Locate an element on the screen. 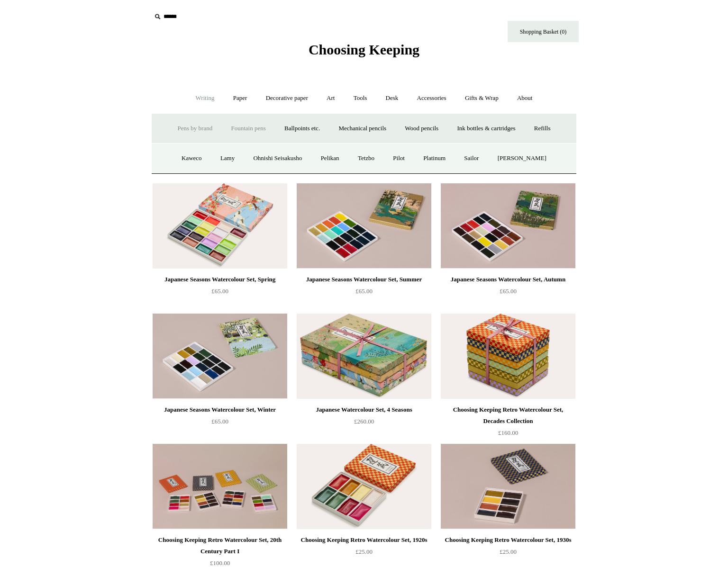 This screenshot has height=567, width=728. a: Kaweco is located at coordinates (191, 158).